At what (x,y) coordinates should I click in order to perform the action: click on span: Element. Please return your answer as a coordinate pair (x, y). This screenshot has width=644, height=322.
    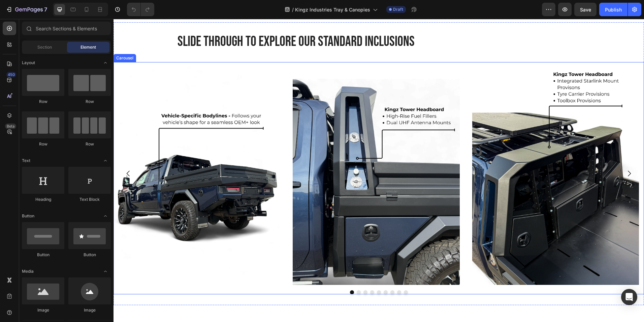
    Looking at the image, I should click on (88, 47).